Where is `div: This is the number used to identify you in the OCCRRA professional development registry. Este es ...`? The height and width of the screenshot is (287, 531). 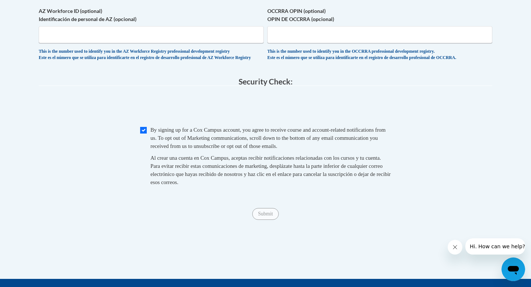
div: This is the number used to identify you in the OCCRRA professional development registry. Este es ... is located at coordinates (380, 55).